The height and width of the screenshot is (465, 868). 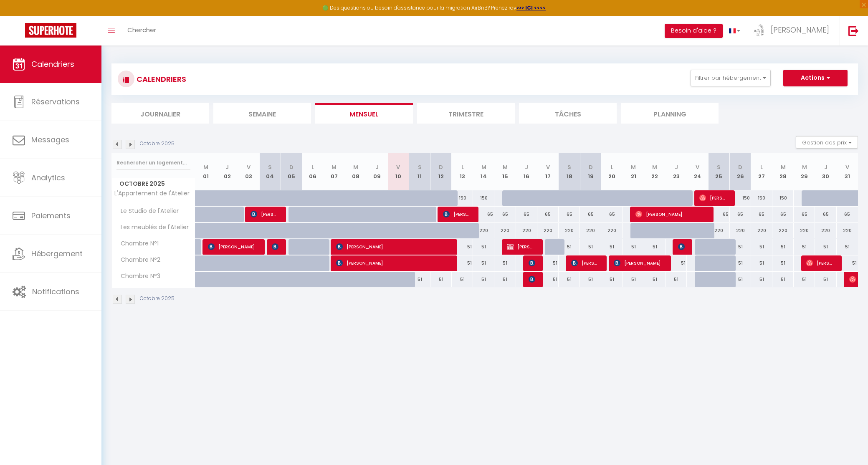 I want to click on a: Chercher, so click(x=141, y=31).